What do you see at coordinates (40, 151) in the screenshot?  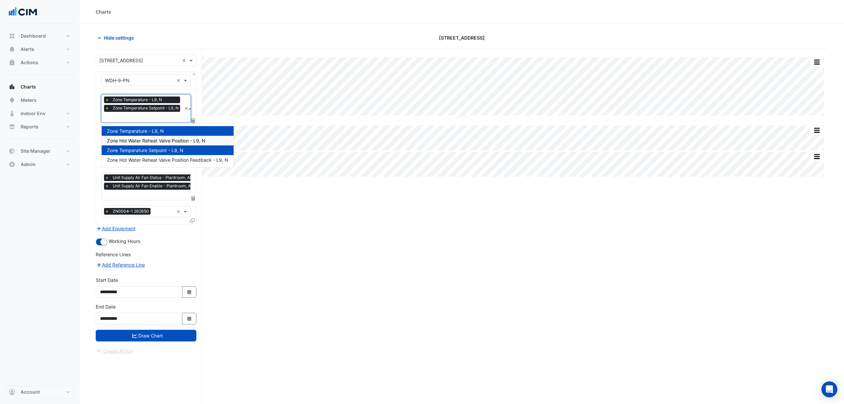 I see `button: Site Manager` at bounding box center [40, 151].